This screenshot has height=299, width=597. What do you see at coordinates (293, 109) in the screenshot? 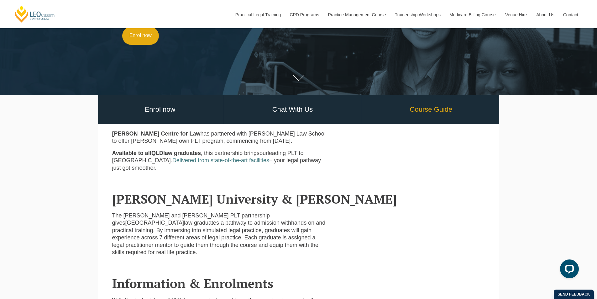
I see `a: Chat With Us` at bounding box center [293, 109].